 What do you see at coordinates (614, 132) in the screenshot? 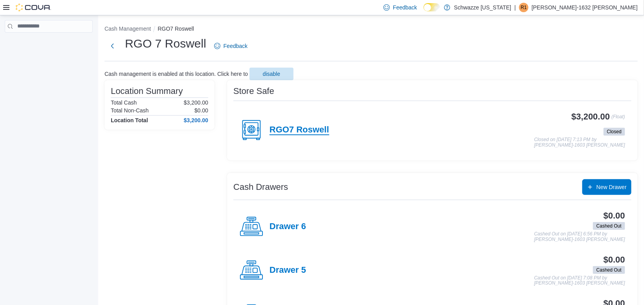
I see `span: Closed` at bounding box center [614, 132].